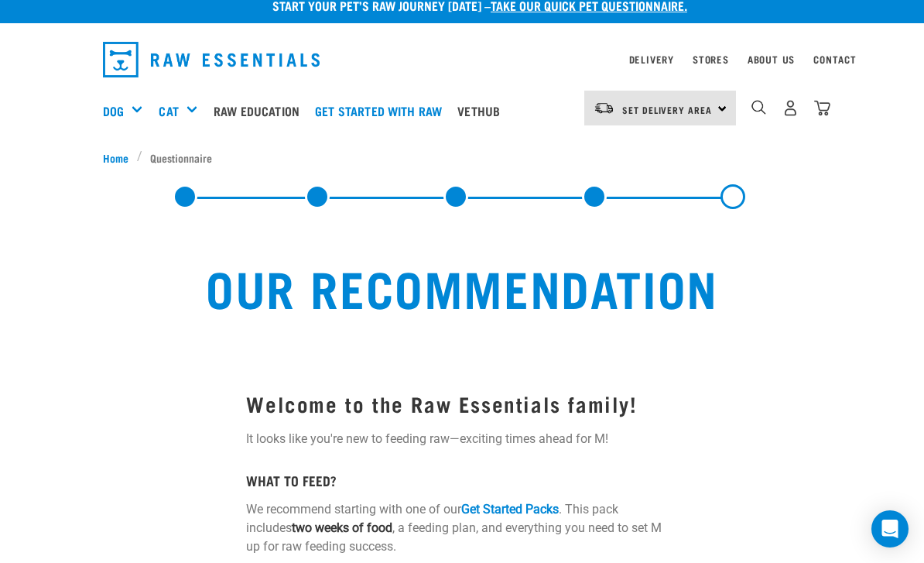  I want to click on a: Cat, so click(168, 111).